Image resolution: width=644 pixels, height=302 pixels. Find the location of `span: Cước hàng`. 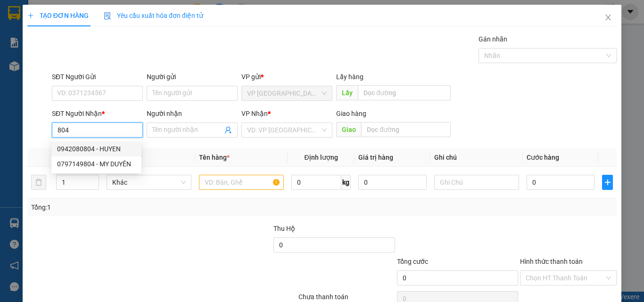

span: Cước hàng is located at coordinates (543, 158).